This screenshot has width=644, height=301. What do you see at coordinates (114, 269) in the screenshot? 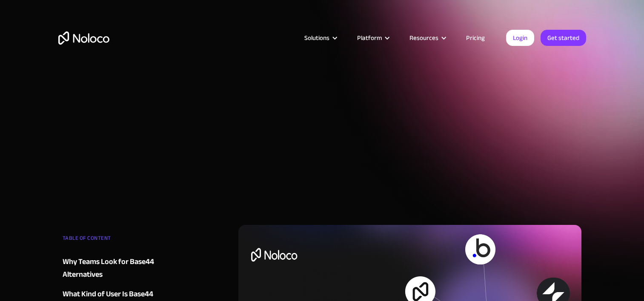
I see `div: Why Teams Look for Base44 Alternatives` at bounding box center [114, 269].